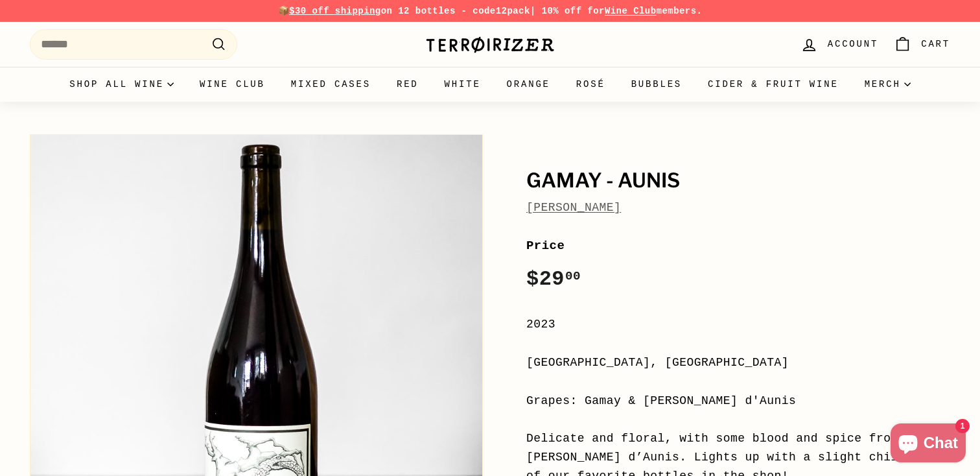 This screenshot has width=980, height=476. Describe the element at coordinates (840, 44) in the screenshot. I see `a: Account` at that location.